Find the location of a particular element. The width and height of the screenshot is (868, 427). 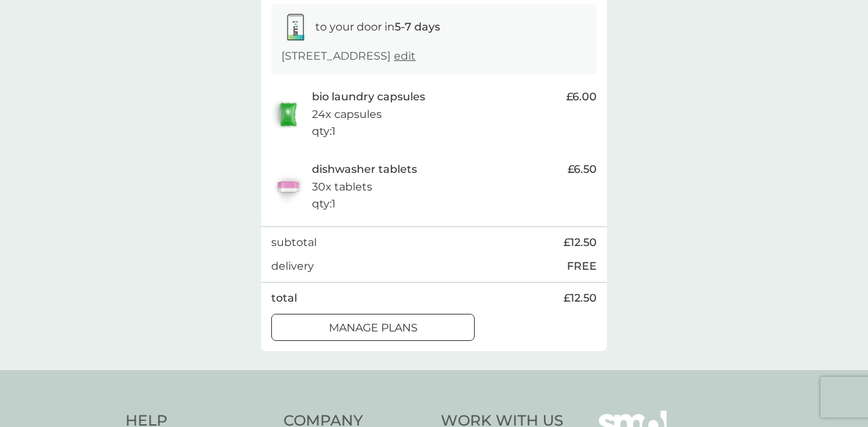

span: edit is located at coordinates (405, 56).